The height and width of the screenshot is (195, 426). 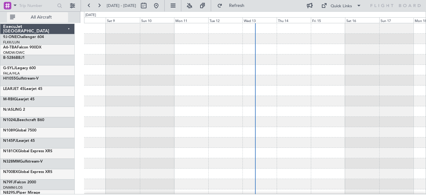 I want to click on span: G-SYLJ, so click(x=9, y=68).